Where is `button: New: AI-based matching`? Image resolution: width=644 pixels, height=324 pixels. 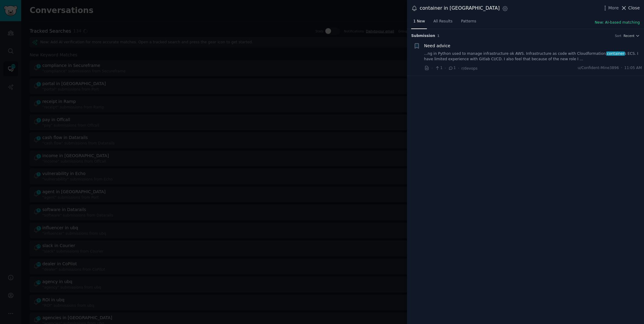 button: New: AI-based matching is located at coordinates (617, 23).